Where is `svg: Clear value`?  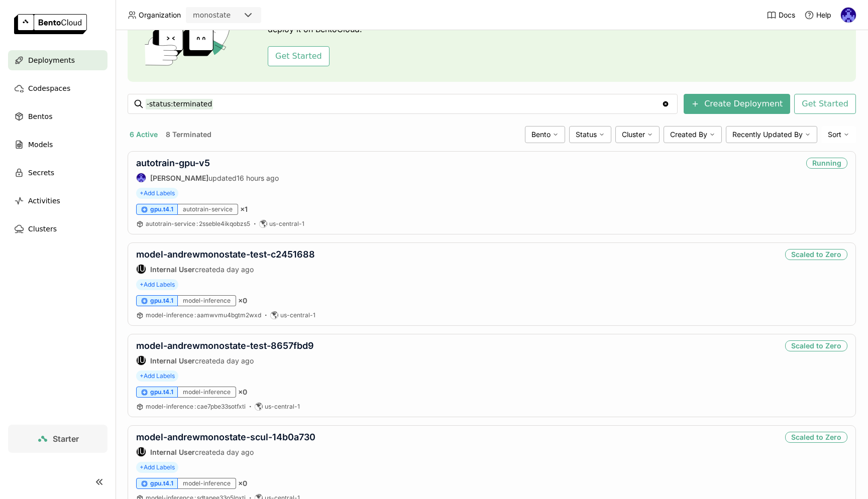
svg: Clear value is located at coordinates (666, 104).